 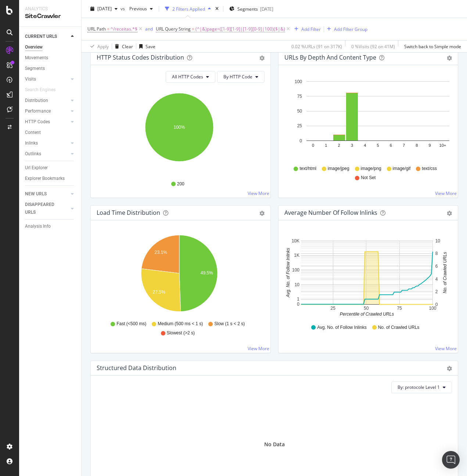 I want to click on div: Performance, so click(x=38, y=111).